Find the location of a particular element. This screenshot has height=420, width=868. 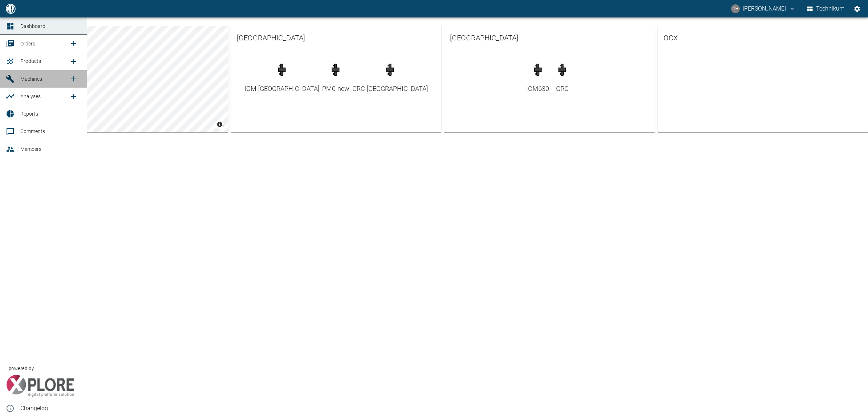

span: Machines is located at coordinates (31, 79).